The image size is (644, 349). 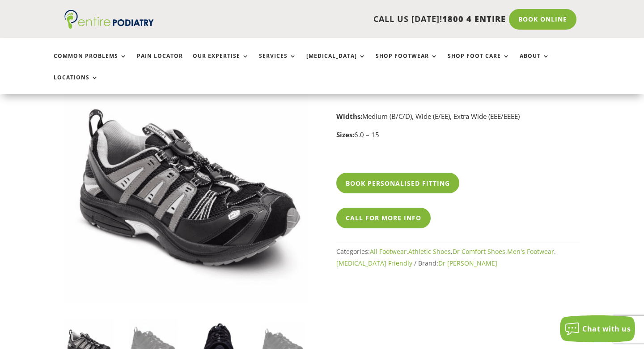 I want to click on span: Categories: , , , ,, so click(x=446, y=257).